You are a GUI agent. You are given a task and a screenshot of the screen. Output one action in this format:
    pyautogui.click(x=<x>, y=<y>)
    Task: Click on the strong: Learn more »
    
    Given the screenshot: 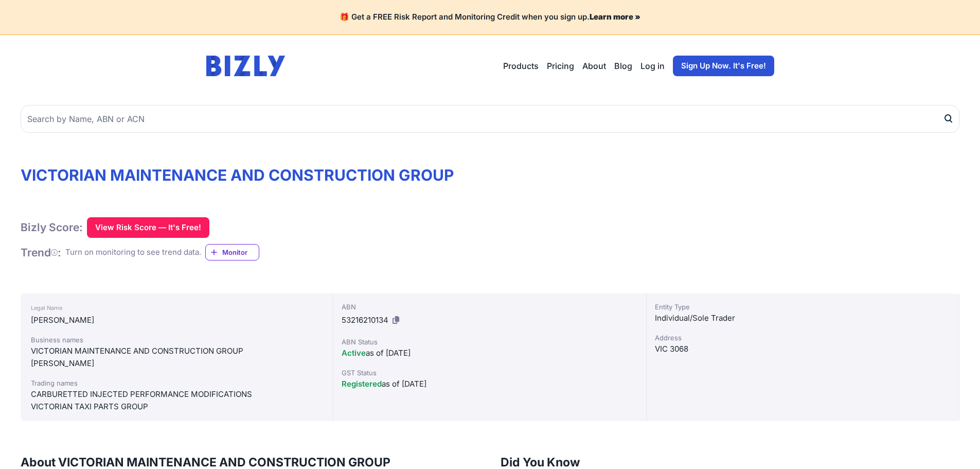 What is the action you would take?
    pyautogui.click(x=614, y=16)
    